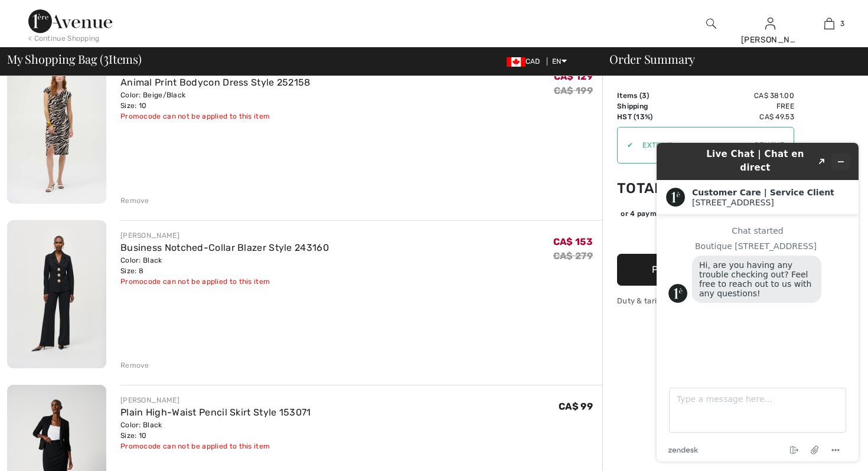 The image size is (868, 471). Describe the element at coordinates (108, 27) in the screenshot. I see `h1: Live Chat | Chat en direct` at that location.